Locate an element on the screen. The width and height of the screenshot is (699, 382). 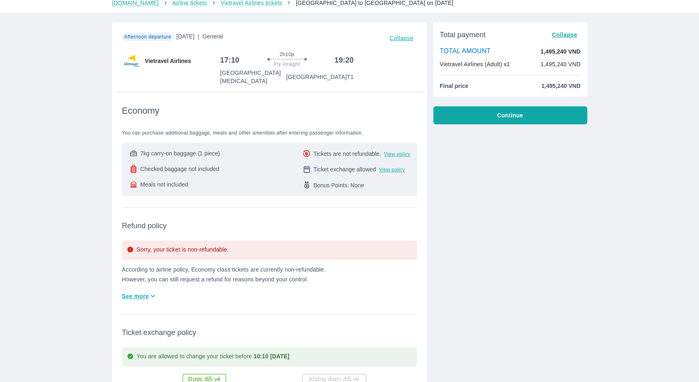
span: Meals not included is located at coordinates (164, 185).